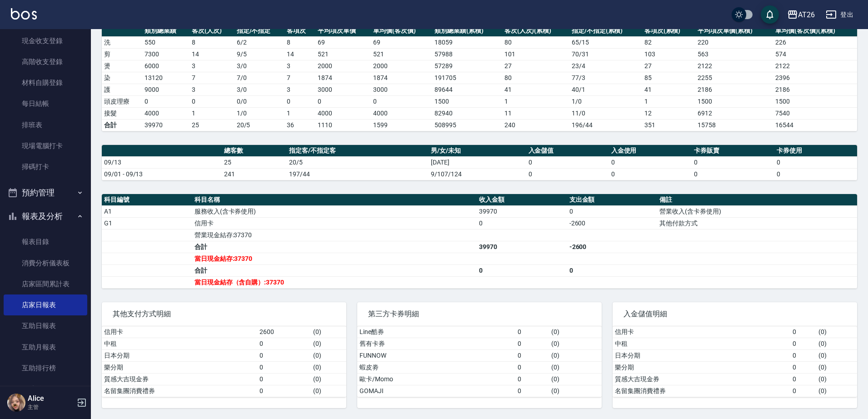 The image size is (868, 419). I want to click on td: 220, so click(734, 42).